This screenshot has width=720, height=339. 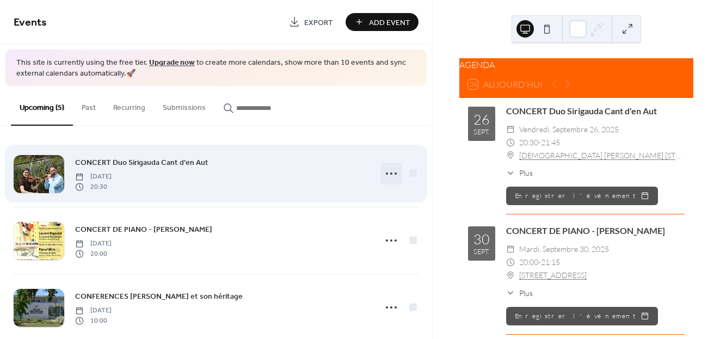 What do you see at coordinates (42, 106) in the screenshot?
I see `button: Upcoming (5)` at bounding box center [42, 106].